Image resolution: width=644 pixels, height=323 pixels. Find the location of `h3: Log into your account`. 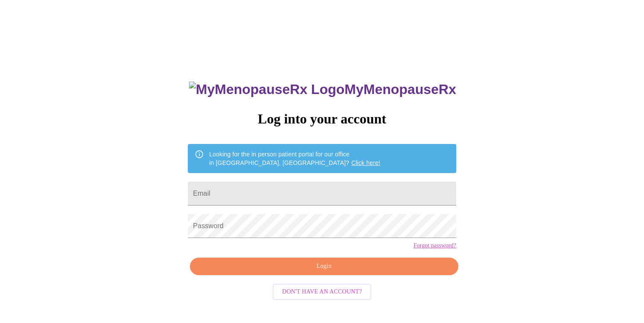

h3: Log into your account is located at coordinates (322, 119).